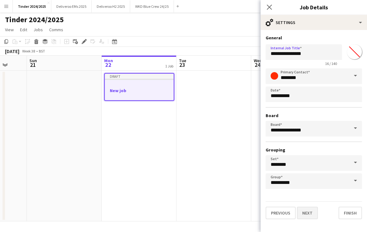  Describe the element at coordinates (169, 66) in the screenshot. I see `div: 1 Job` at that location.